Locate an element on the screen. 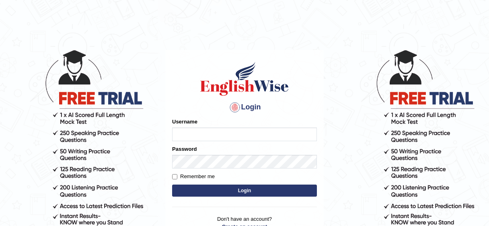  label: Username is located at coordinates (184, 121).